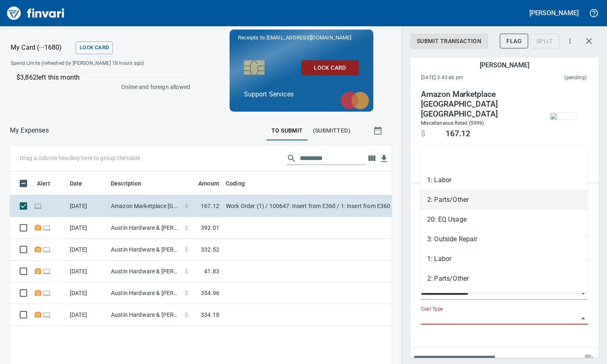 This screenshot has width=607, height=364. Describe the element at coordinates (287, 130) in the screenshot. I see `span: To Submit` at that location.